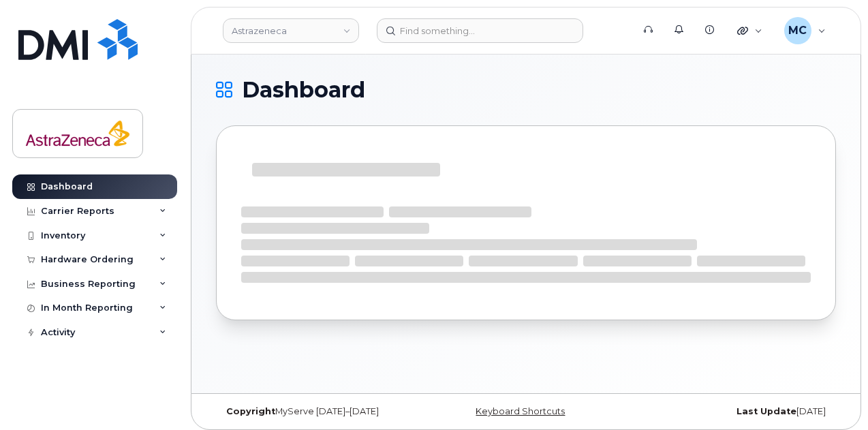 The height and width of the screenshot is (430, 868). Describe the element at coordinates (303, 90) in the screenshot. I see `span: Dashboard` at that location.